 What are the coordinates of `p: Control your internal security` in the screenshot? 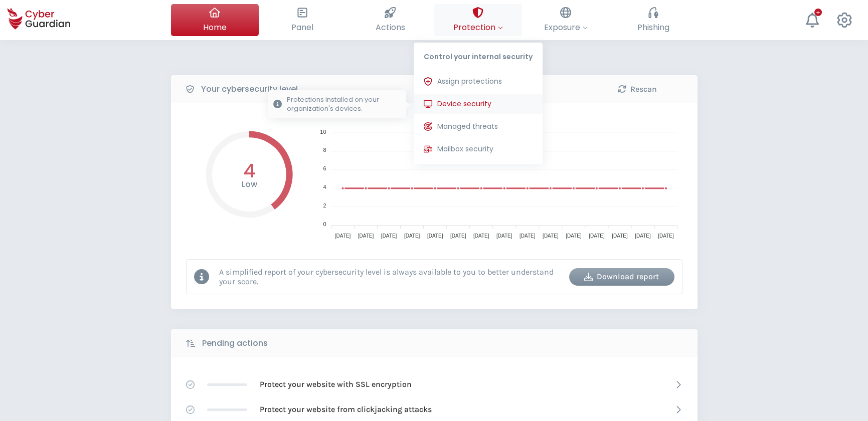 It's located at (477, 54).